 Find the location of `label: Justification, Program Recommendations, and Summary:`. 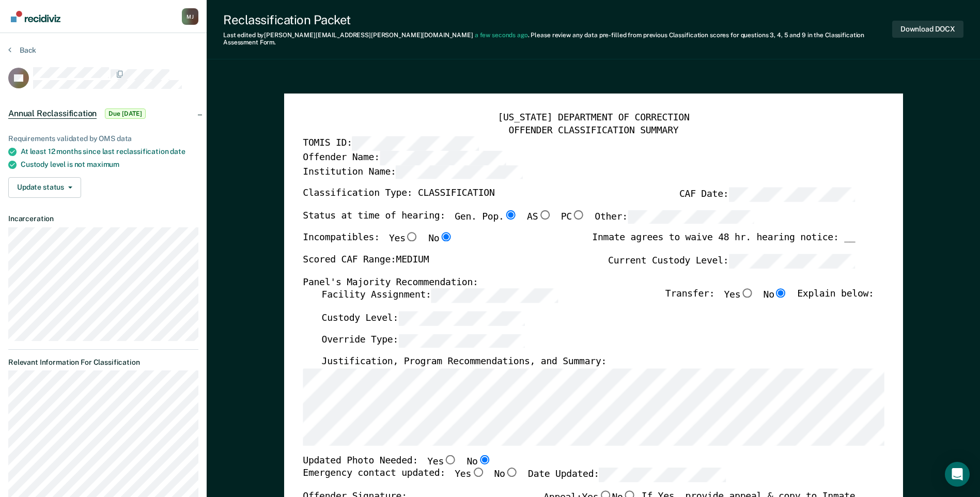

label: Justification, Program Recommendations, and Summary: is located at coordinates (464, 362).